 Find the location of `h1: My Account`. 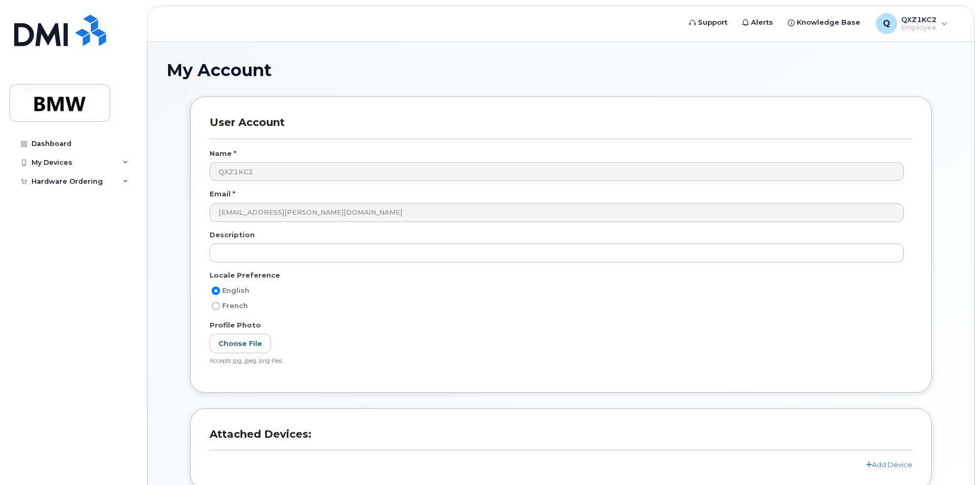

h1: My Account is located at coordinates (561, 70).